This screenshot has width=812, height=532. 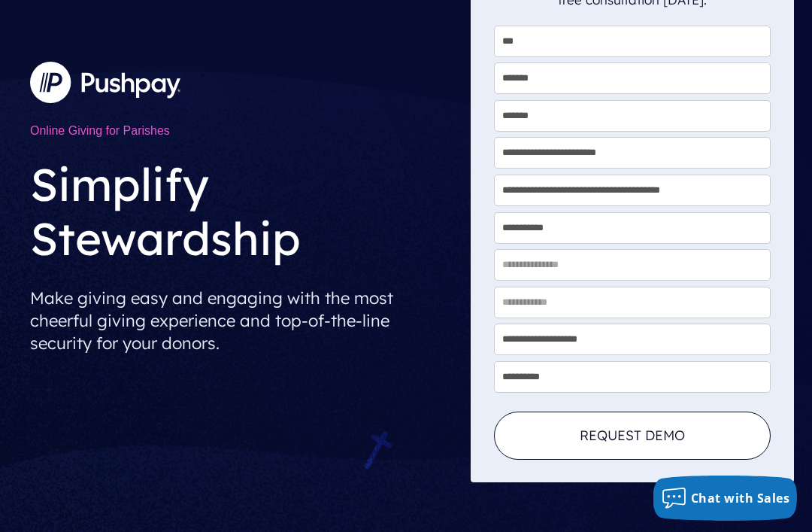 I want to click on p: Make giving easy and engaging with the most cheerful giving experience and top-of-the-line securi..., so click(x=245, y=321).